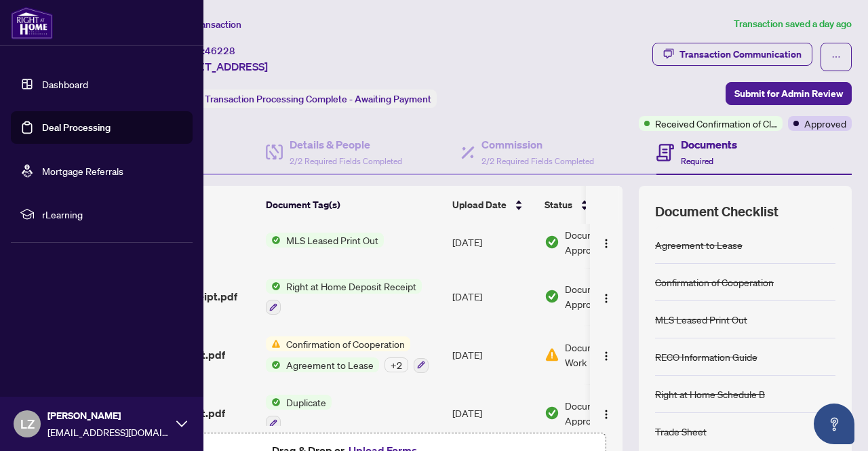  What do you see at coordinates (717, 212) in the screenshot?
I see `span: Document Checklist` at bounding box center [717, 212].